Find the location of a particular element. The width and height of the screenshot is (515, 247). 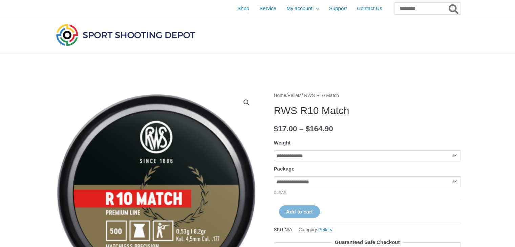

span: SKU: is located at coordinates (283, 230).